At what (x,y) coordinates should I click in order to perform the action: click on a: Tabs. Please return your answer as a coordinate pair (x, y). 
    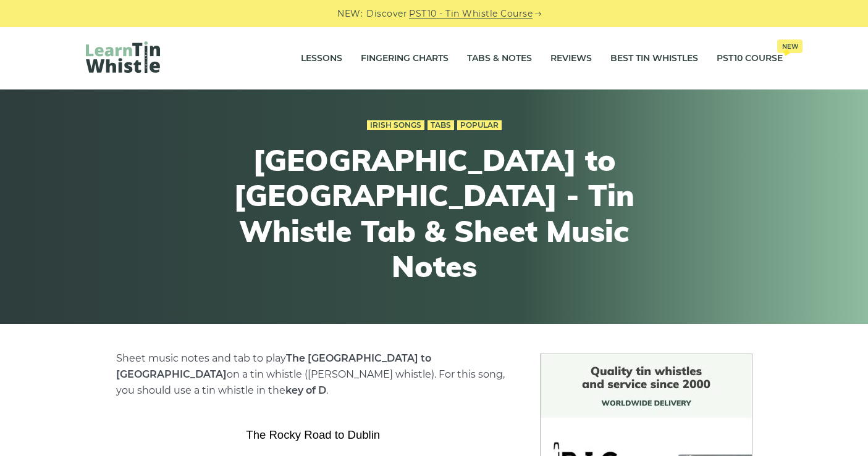
    Looking at the image, I should click on (440, 125).